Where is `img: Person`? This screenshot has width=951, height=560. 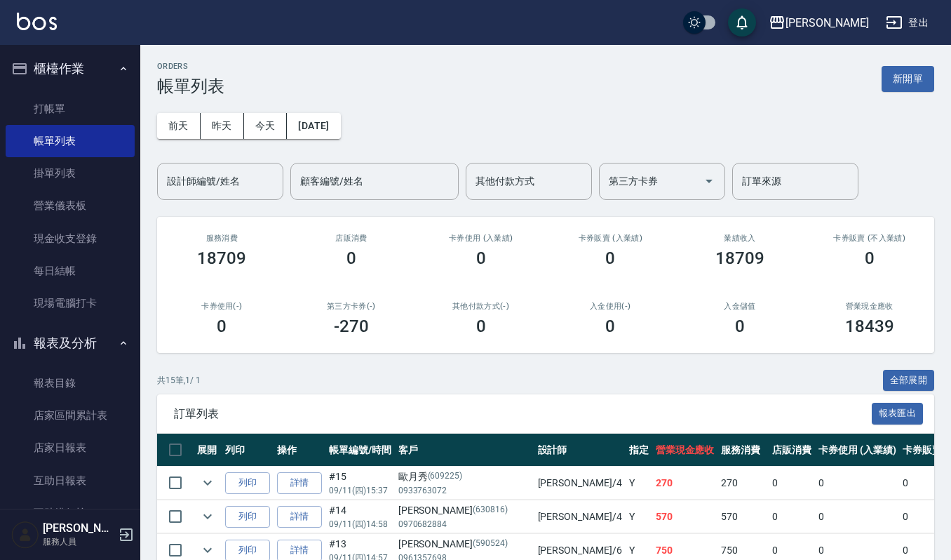
img: Person is located at coordinates (25, 535).